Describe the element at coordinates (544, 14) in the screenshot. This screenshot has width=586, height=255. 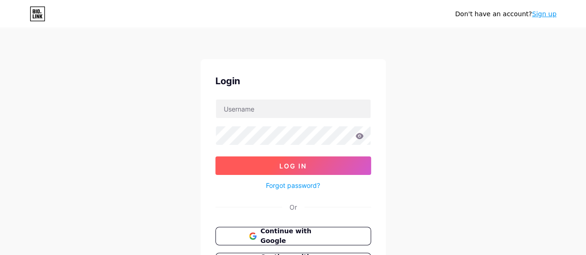
I see `a: Sign up` at that location.